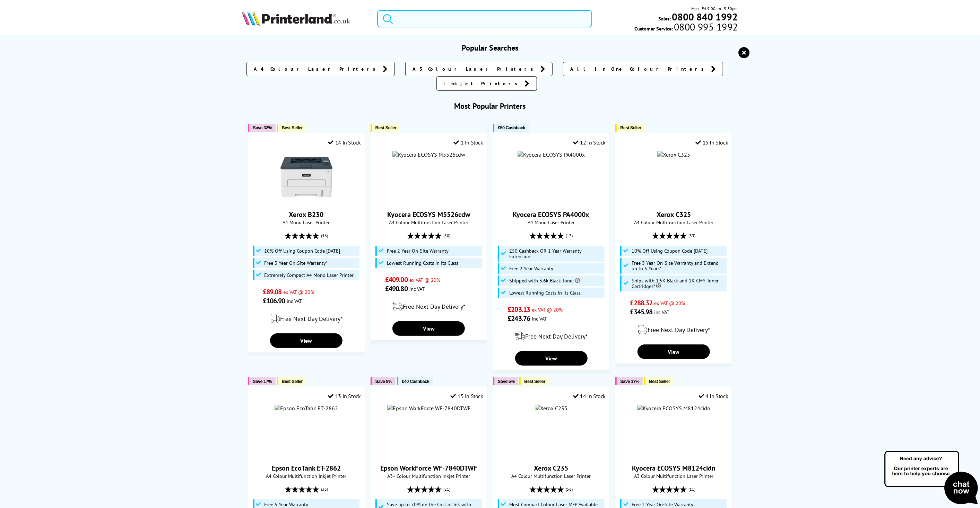 Image resolution: width=980 pixels, height=508 pixels. What do you see at coordinates (324, 489) in the screenshot?
I see `span: (33)` at bounding box center [324, 489].